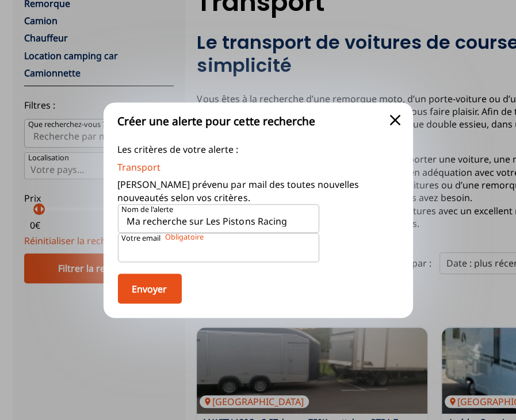  I want to click on li: Transport, so click(139, 167).